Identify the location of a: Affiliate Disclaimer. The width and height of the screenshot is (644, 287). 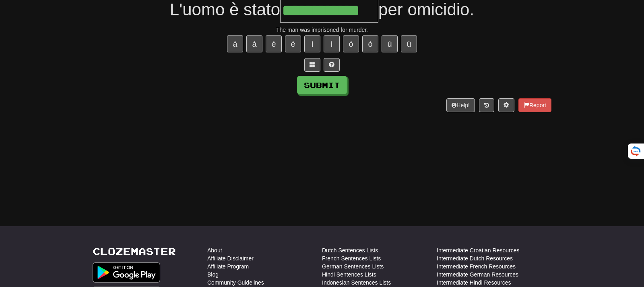
(230, 258).